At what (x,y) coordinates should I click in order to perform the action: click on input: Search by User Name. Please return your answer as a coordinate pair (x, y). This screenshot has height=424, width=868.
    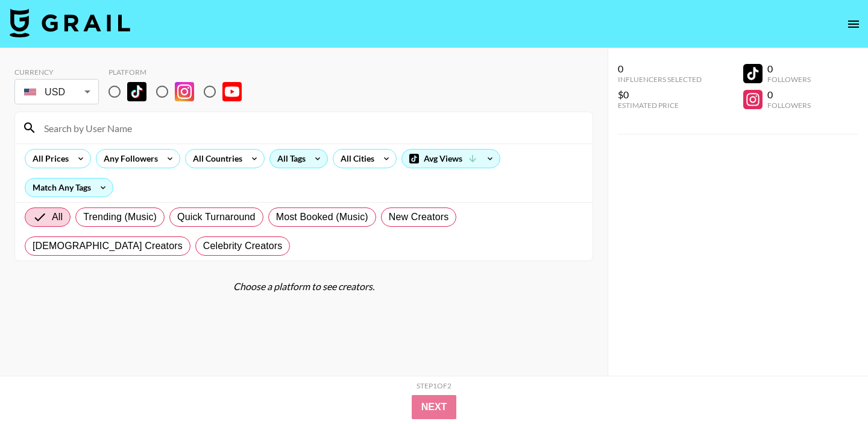
    Looking at the image, I should click on (311, 128).